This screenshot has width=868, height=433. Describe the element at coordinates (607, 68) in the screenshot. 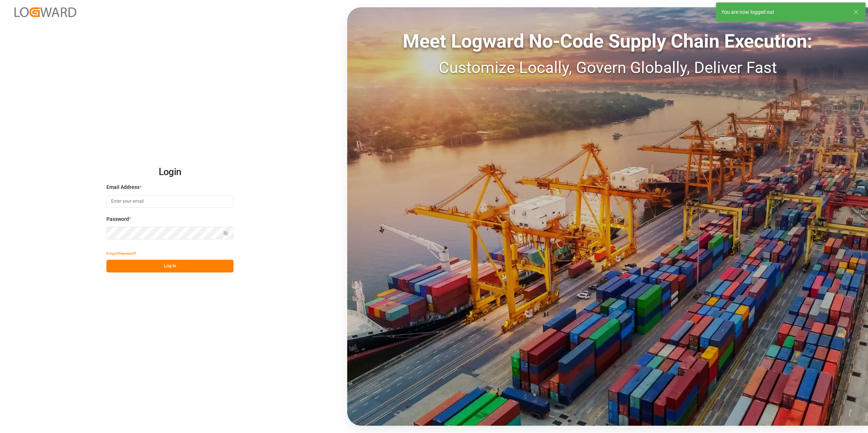

I see `div: Customize Locally, Govern Globally, Deliver Fast` at that location.